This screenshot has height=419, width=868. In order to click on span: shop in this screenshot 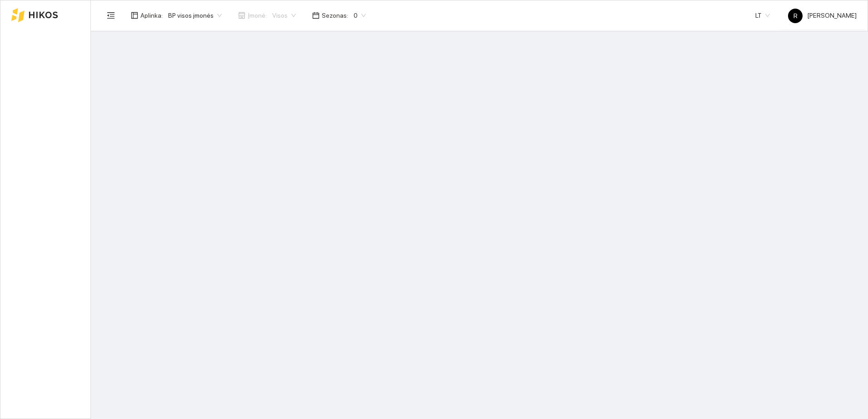, I will do `click(242, 15)`.